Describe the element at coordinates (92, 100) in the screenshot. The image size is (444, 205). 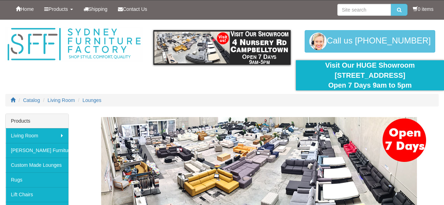
I see `span: Lounges` at that location.